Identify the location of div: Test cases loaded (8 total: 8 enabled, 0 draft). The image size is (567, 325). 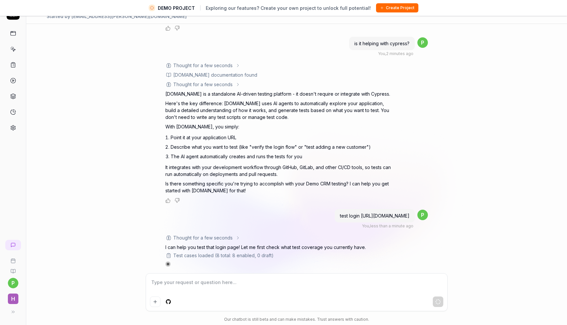
(223, 255).